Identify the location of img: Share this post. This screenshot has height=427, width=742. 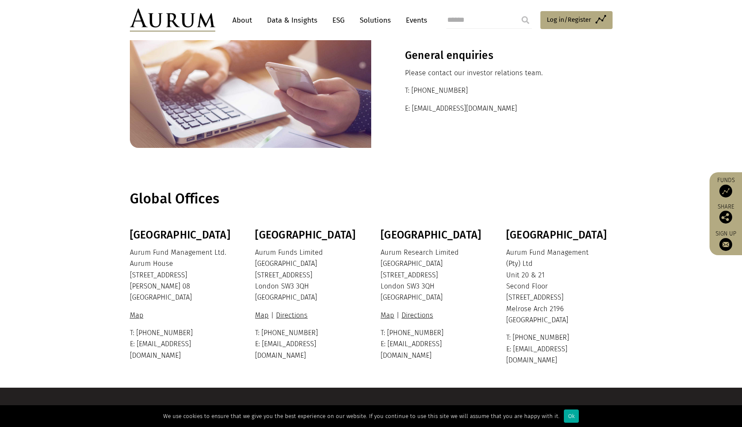
(725, 217).